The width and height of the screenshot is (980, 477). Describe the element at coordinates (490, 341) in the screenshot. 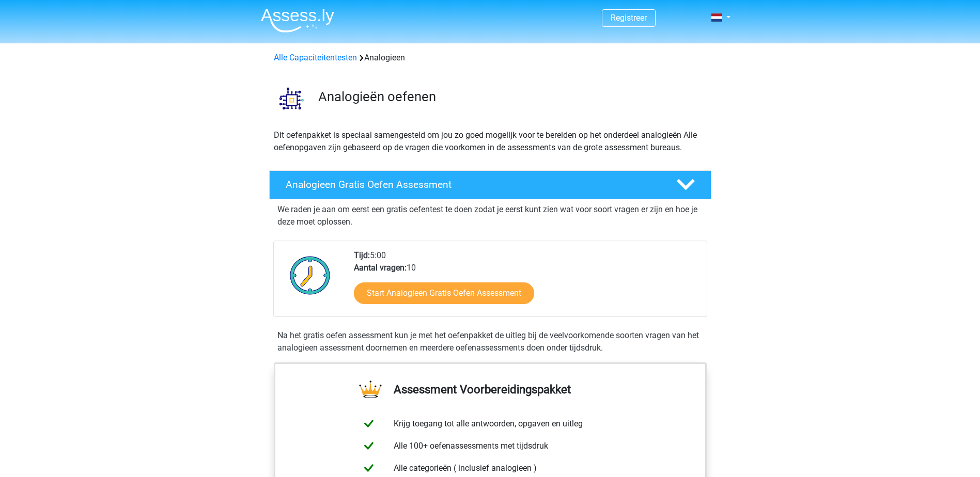

I see `div: Na het gratis oefen assessment kun je met het oefenpakket de uitleg bij de veelvoorkomende soorte...` at that location.